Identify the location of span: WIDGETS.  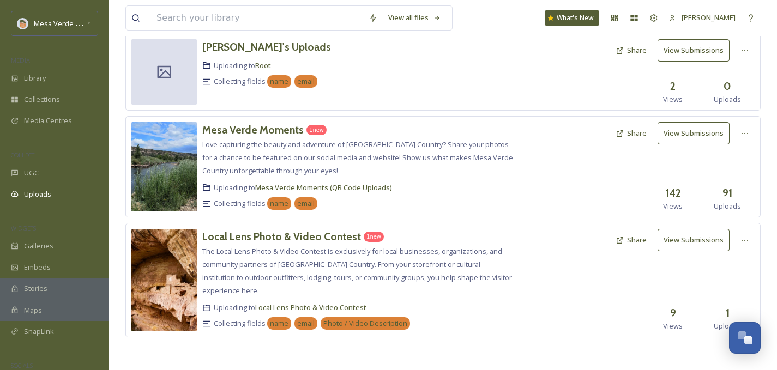
(23, 228).